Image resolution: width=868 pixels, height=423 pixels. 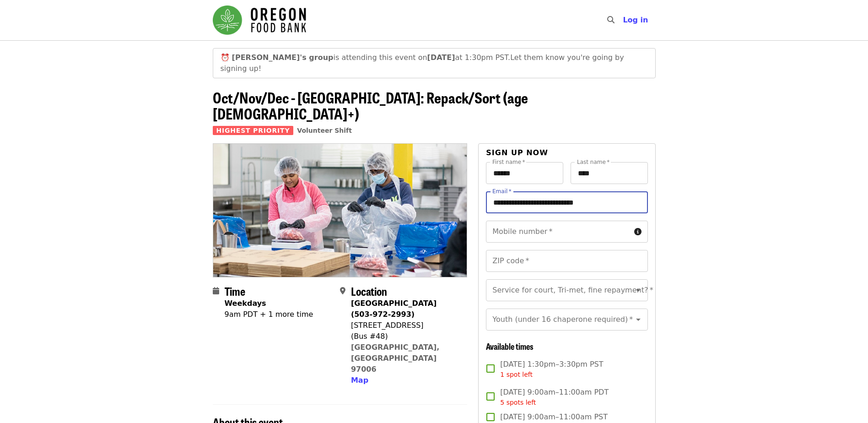 What do you see at coordinates (502, 191) in the screenshot?
I see `label: Email` at bounding box center [502, 191].